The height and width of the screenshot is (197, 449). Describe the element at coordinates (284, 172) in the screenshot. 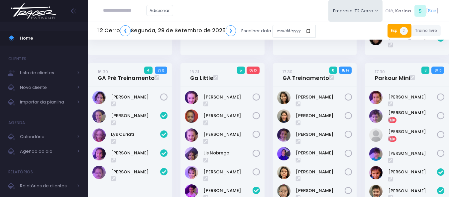

I see `img: Maya Fuchs` at that location.